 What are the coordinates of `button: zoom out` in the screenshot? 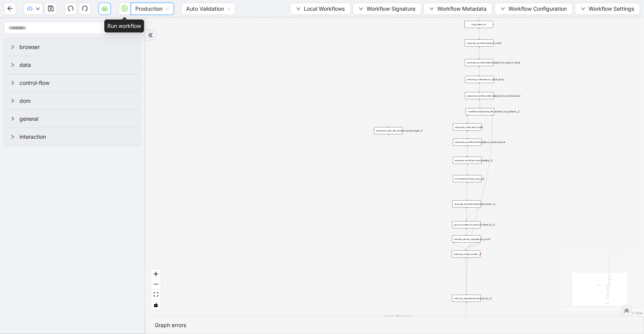 It's located at (156, 284).